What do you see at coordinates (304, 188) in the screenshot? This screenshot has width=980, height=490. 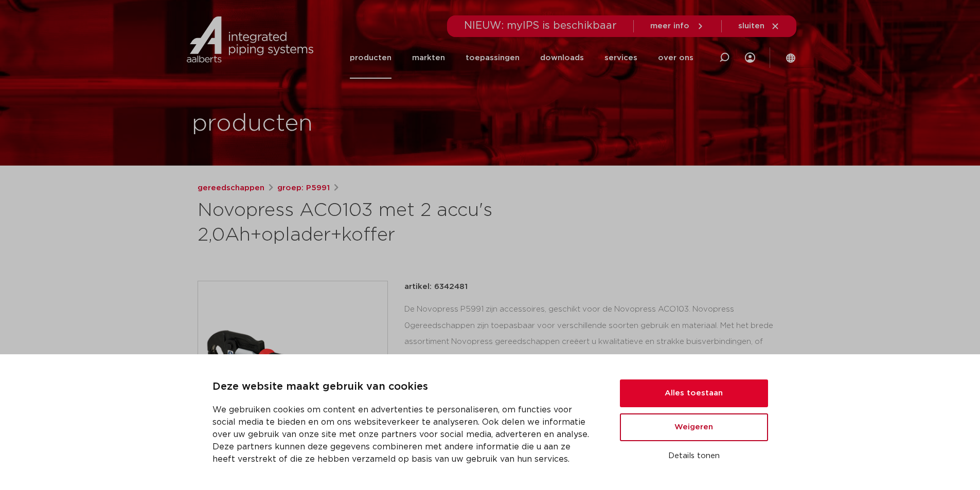 I see `a: groep: P5991` at bounding box center [304, 188].